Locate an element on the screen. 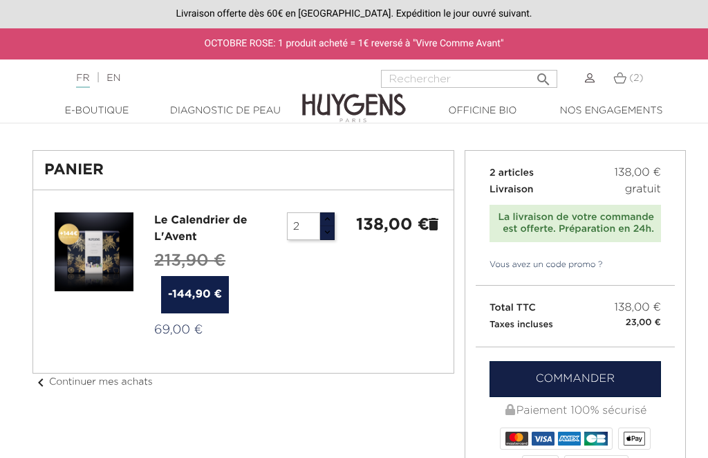 The height and width of the screenshot is (458, 708). span: 213,90 € is located at coordinates (190, 261).